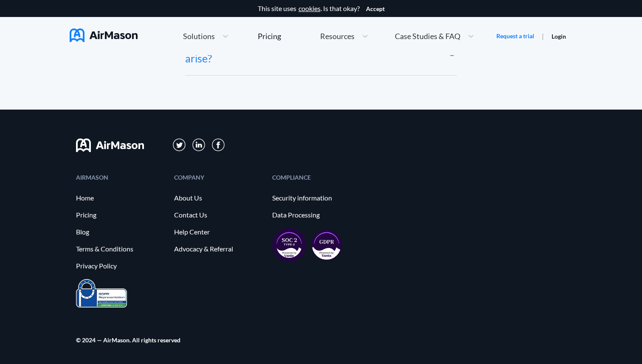 The image size is (642, 364). I want to click on div: © 2024 — AirMason. All rights reserved, so click(128, 339).